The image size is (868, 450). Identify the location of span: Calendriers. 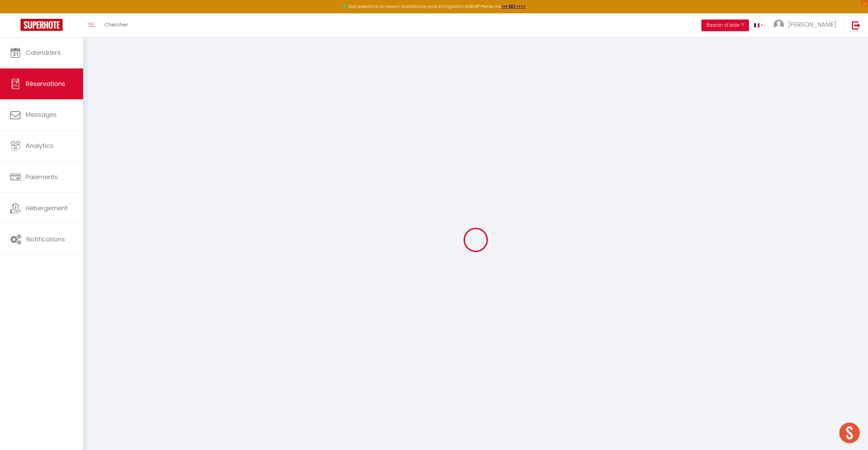
(43, 52).